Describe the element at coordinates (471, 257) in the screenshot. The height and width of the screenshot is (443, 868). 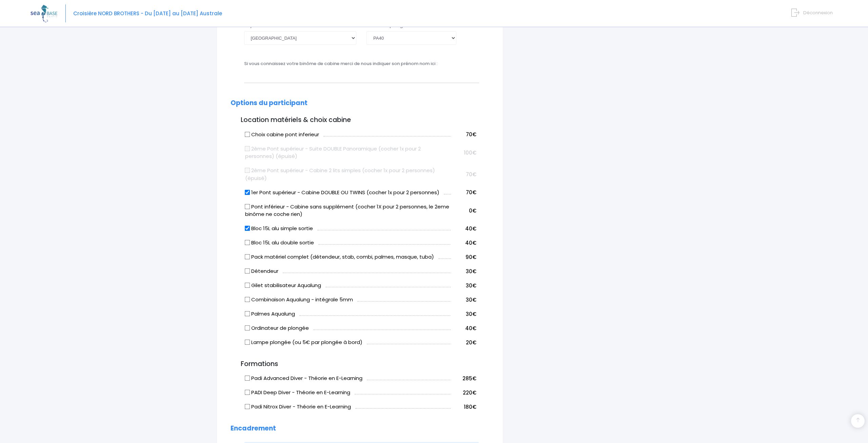
I see `span: 90€` at that location.